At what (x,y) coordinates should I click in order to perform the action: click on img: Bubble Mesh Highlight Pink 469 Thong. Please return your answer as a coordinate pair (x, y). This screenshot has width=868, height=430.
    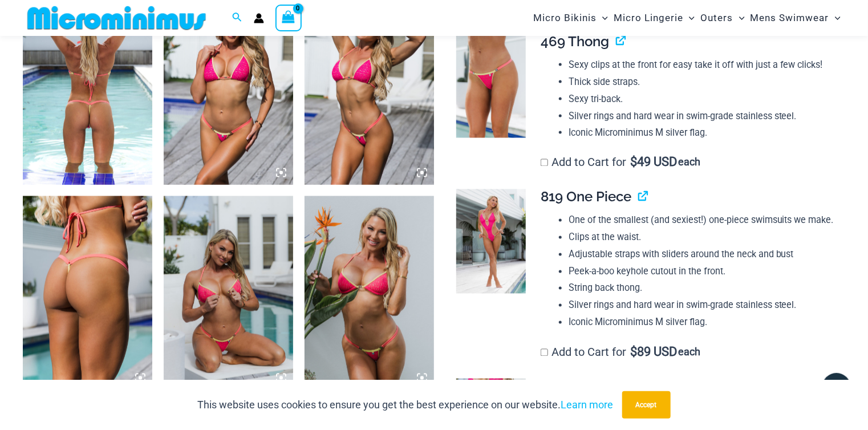
    Looking at the image, I should click on (492, 85).